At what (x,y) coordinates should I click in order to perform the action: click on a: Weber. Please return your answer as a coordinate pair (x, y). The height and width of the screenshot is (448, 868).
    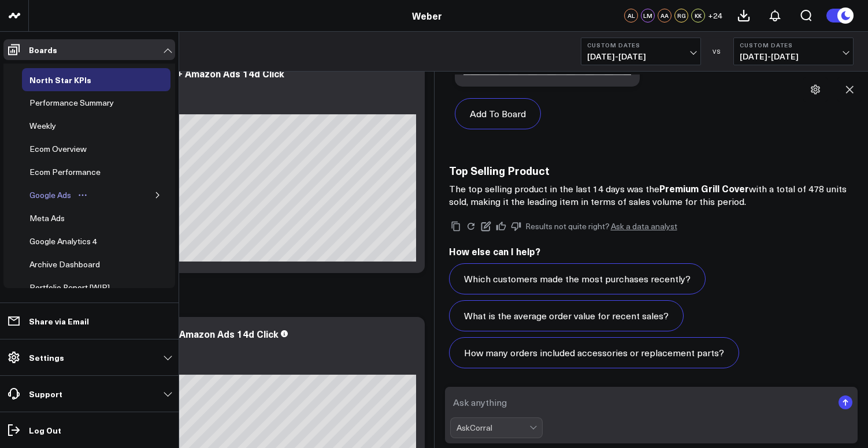
    Looking at the image, I should click on (427, 16).